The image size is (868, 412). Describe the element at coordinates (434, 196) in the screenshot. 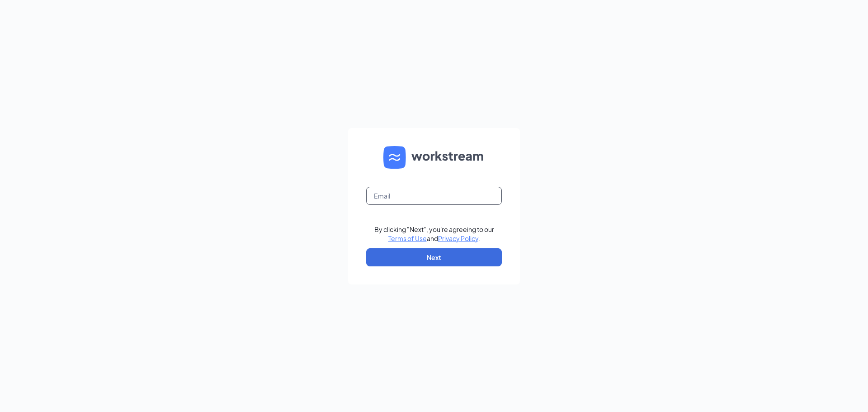

I see `input: Email` at that location.